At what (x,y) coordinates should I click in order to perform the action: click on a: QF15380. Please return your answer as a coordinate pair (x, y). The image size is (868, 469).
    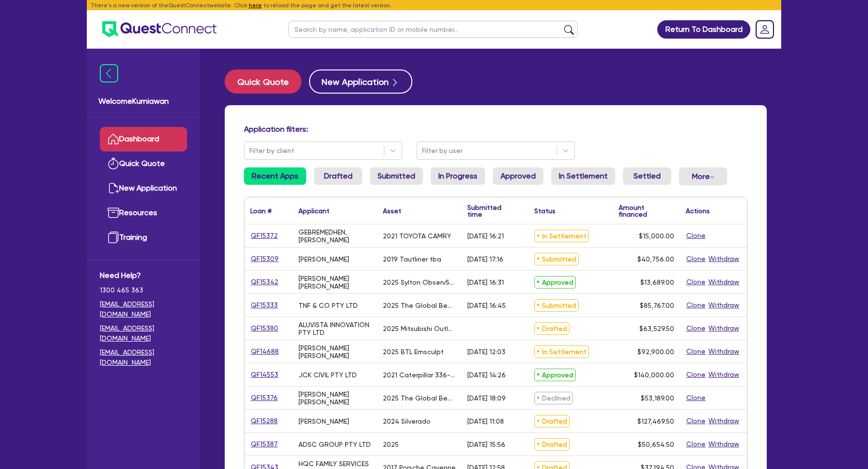
    Looking at the image, I should click on (264, 328).